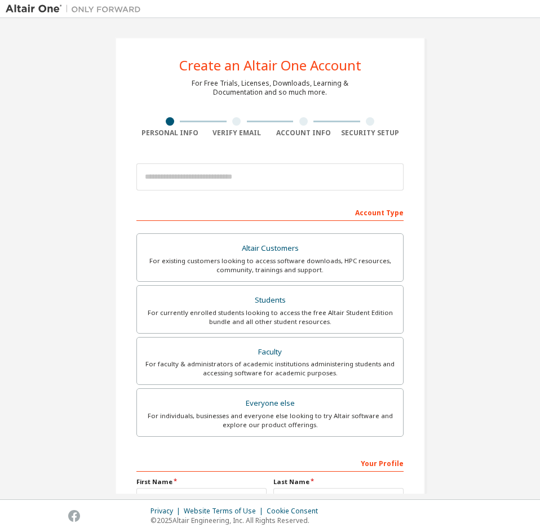 The width and height of the screenshot is (540, 532). What do you see at coordinates (270, 317) in the screenshot?
I see `div: For currently enrolled students looking to access the free Altair Student Edition bundle and all ...` at bounding box center [270, 317].